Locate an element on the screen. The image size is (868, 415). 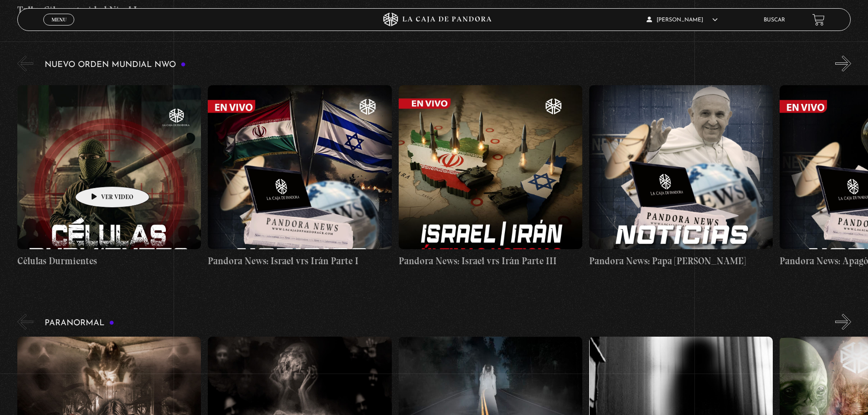
a: Pandora News: Israel vrs Irán Parte III is located at coordinates (490, 177).